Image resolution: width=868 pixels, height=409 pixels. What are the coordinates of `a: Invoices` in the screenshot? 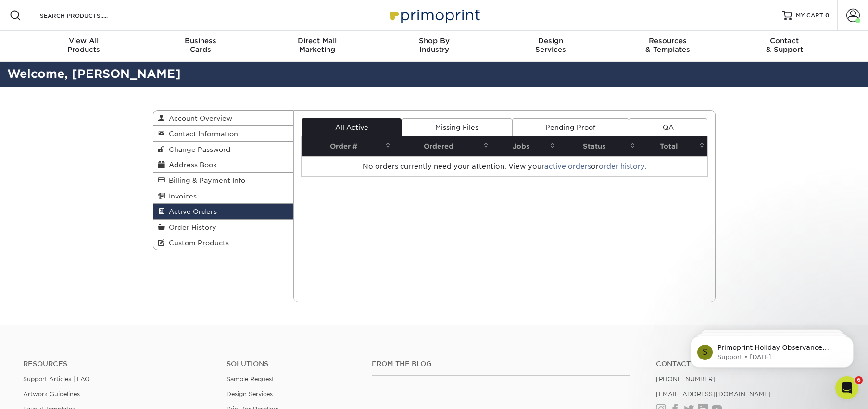 It's located at (224, 196).